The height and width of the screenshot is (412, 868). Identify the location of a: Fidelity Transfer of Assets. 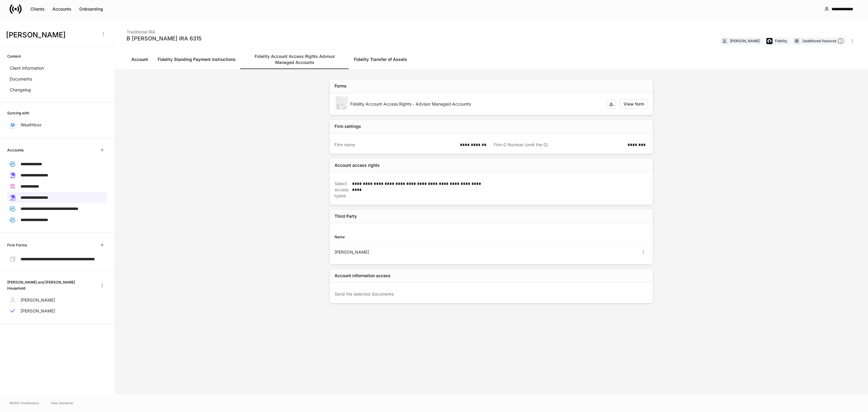
(381, 59).